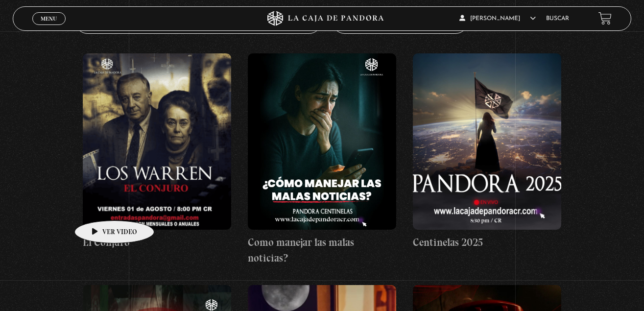  Describe the element at coordinates (157, 243) in the screenshot. I see `h4: El Conjuro` at that location.